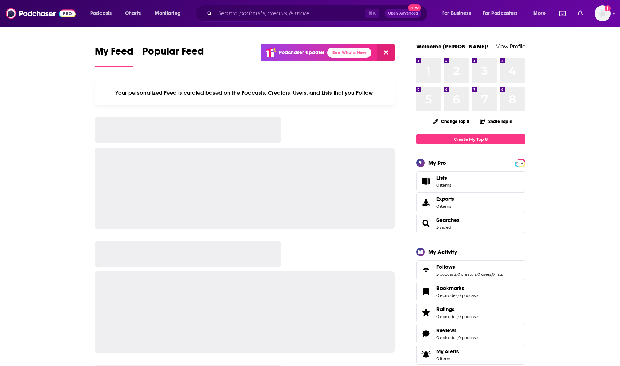  Describe the element at coordinates (456, 13) in the screenshot. I see `span: For Business` at that location.